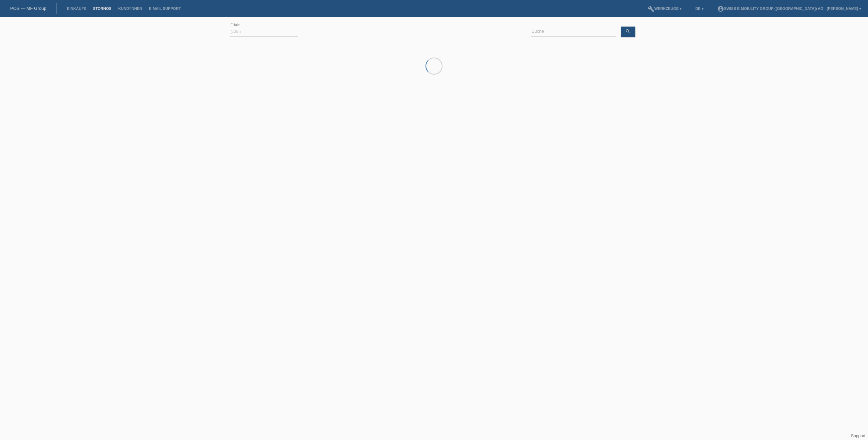 The height and width of the screenshot is (440, 868). I want to click on a: Kund*innen, so click(130, 8).